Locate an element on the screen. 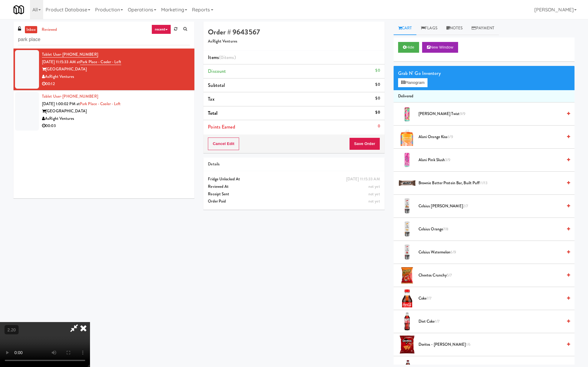 The image size is (588, 367). a: Payment is located at coordinates (483, 28).